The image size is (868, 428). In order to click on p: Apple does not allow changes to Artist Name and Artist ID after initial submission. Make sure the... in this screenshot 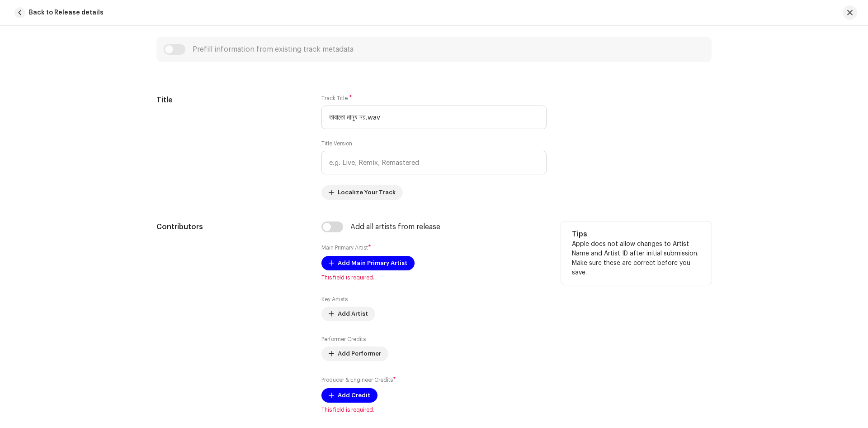, I will do `click(636, 258)`.